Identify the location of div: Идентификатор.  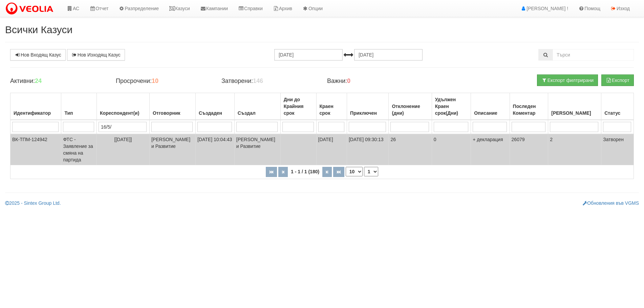
(35, 113).